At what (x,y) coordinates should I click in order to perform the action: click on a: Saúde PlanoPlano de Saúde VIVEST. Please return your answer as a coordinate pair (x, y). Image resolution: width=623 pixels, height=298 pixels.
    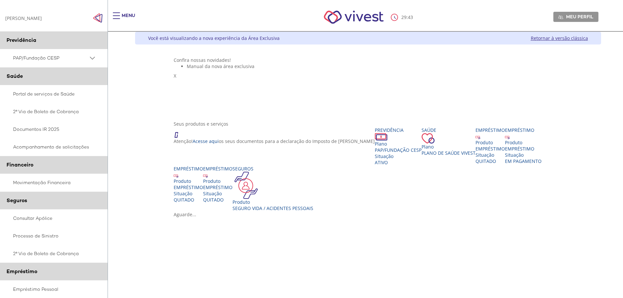
    Looking at the image, I should click on (449, 141).